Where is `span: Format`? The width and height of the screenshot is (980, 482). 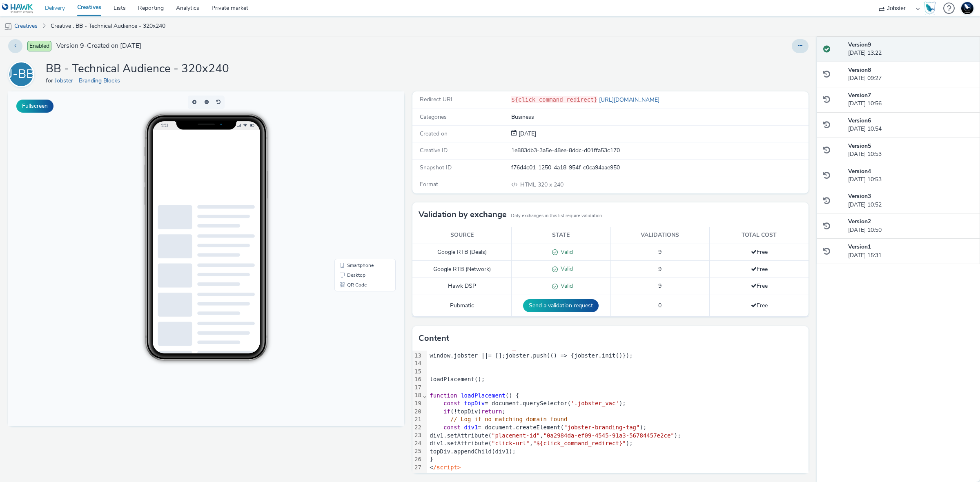 span: Format is located at coordinates (429, 184).